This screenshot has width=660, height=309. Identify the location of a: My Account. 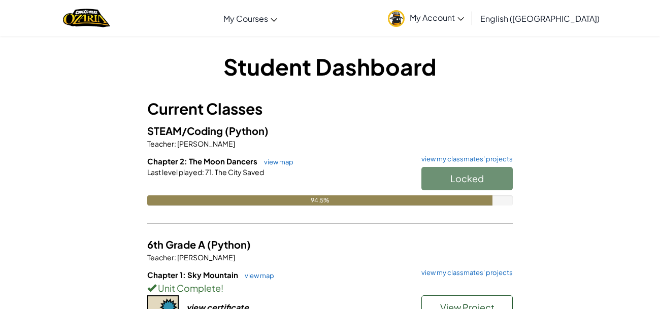
(426, 18).